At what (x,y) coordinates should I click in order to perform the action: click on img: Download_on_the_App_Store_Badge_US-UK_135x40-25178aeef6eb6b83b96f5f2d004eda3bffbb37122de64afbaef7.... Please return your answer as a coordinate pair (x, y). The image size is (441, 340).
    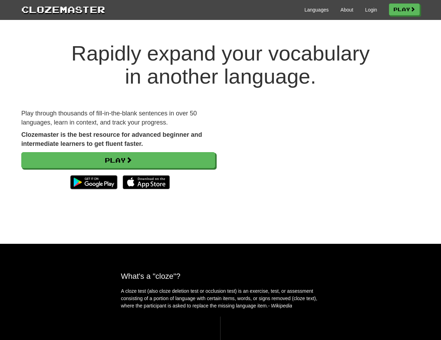
    Looking at the image, I should click on (146, 182).